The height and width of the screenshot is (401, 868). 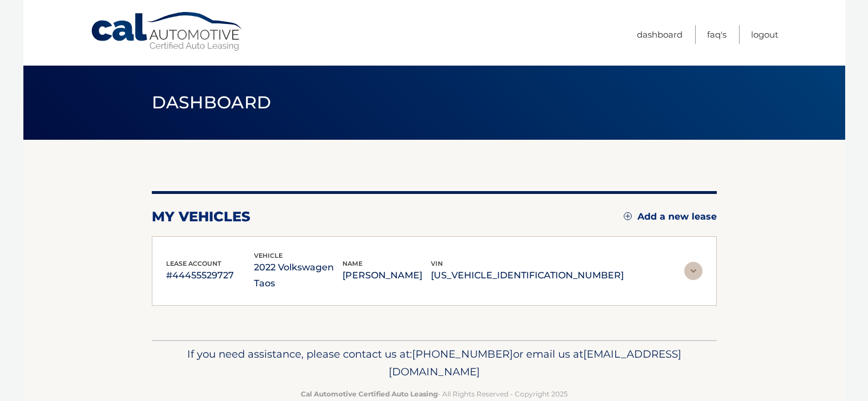 What do you see at coordinates (268, 256) in the screenshot?
I see `span: vehicle` at bounding box center [268, 256].